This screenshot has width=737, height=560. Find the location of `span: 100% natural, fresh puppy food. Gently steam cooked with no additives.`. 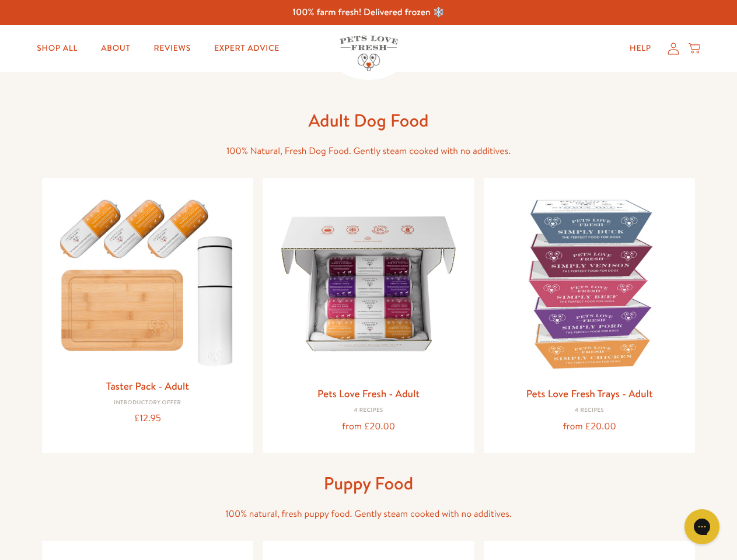

span: 100% natural, fresh puppy food. Gently steam cooked with no additives. is located at coordinates (368, 514).